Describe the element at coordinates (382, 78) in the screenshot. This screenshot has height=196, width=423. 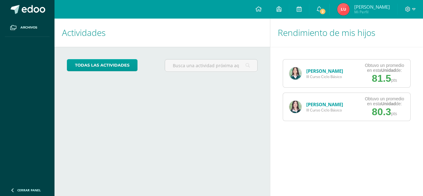
I see `span: 81.5` at that location.